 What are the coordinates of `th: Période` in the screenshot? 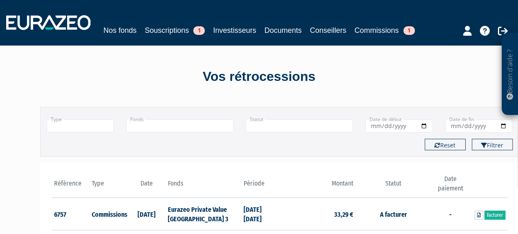 It's located at (261, 186).